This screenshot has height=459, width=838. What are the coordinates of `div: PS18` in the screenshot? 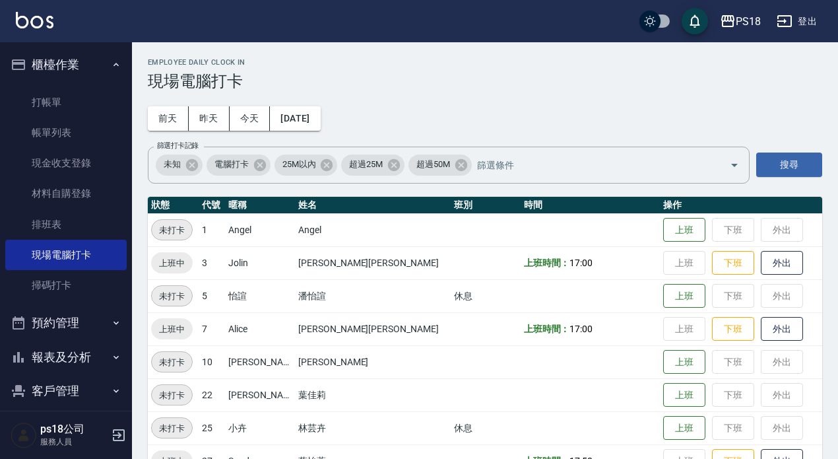 It's located at (748, 21).